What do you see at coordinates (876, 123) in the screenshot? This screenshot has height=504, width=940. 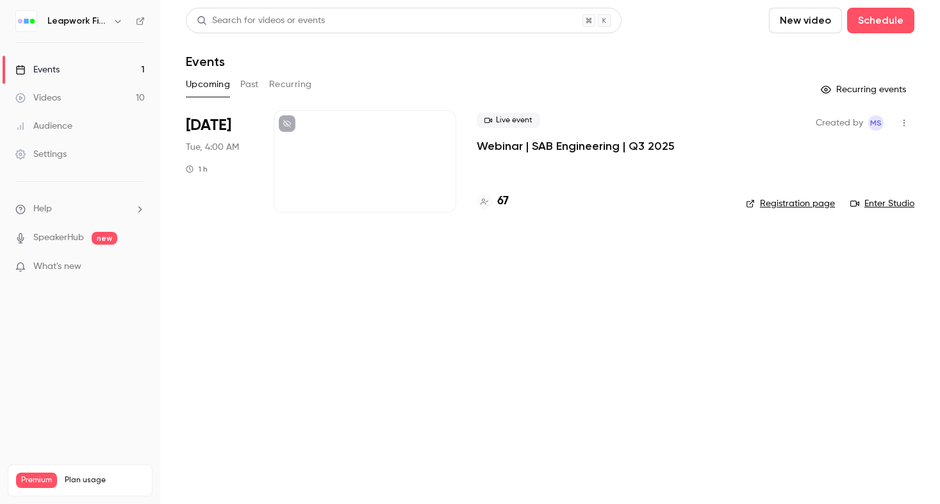 I see `span: MS` at bounding box center [876, 123].